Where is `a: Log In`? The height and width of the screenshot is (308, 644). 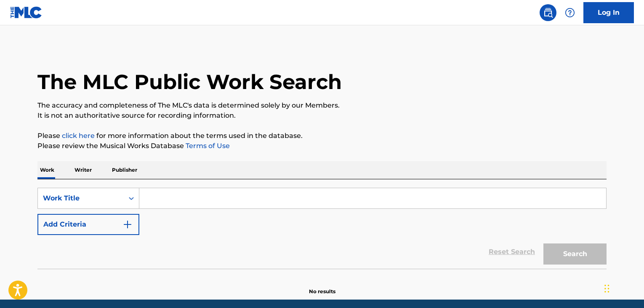
a: Log In is located at coordinates (609, 13).